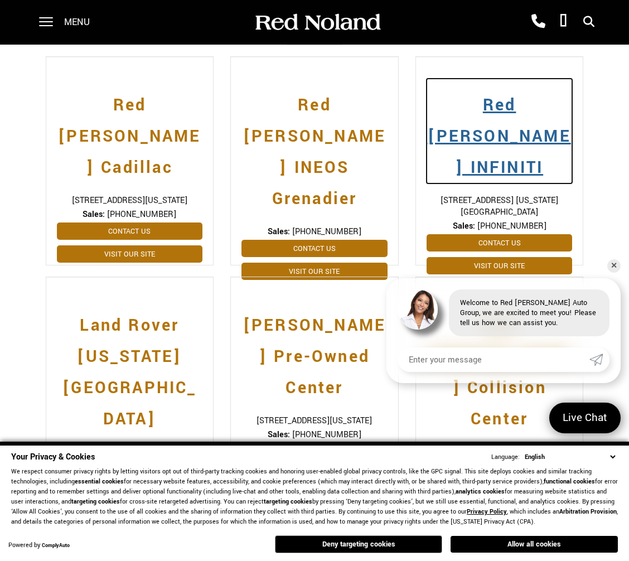 The height and width of the screenshot is (561, 629). Describe the element at coordinates (53, 456) in the screenshot. I see `span: Your Privacy & Cookies` at that location.